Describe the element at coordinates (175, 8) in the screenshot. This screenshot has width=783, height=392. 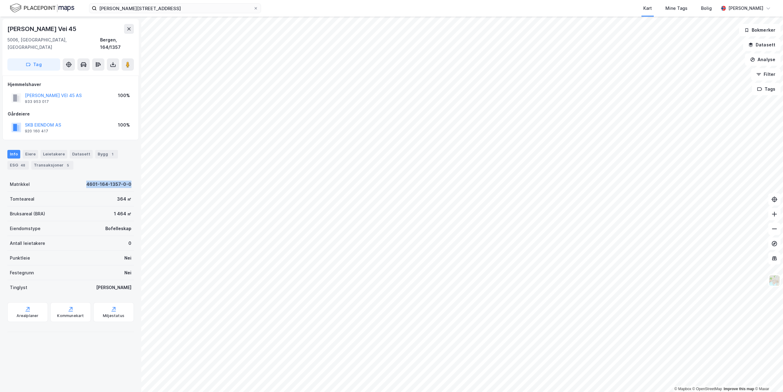
I see `input: Søk på adresse, matrikkel, gårdeiere, leietakere eller personer` at that location.